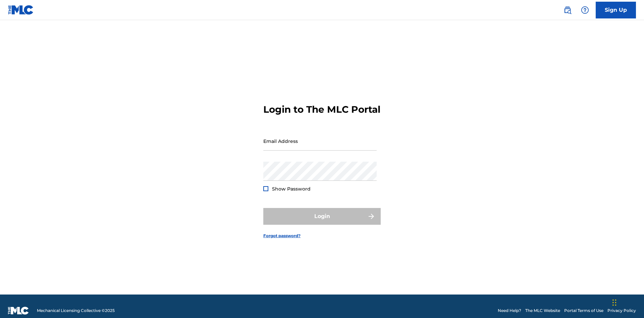 The height and width of the screenshot is (318, 644). What do you see at coordinates (543, 311) in the screenshot?
I see `a: The MLC Website` at bounding box center [543, 311].